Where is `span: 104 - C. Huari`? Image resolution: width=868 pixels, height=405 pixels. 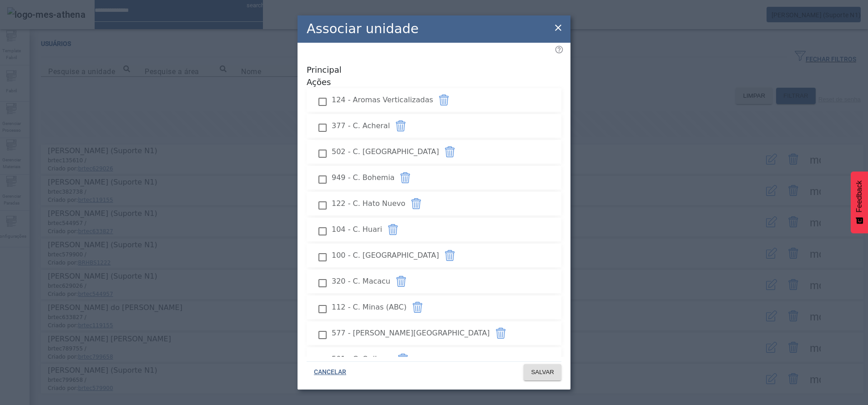
span: 104 - C. Huari is located at coordinates (357, 229).